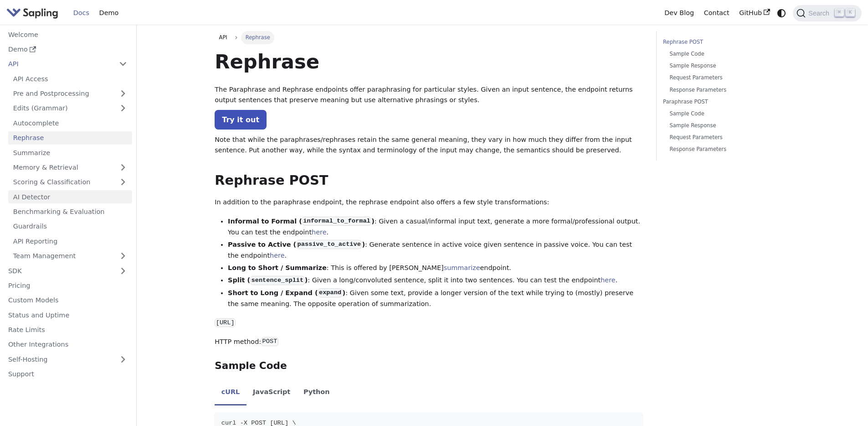 This screenshot has height=426, width=868. I want to click on a: Pre and Postprocessing, so click(70, 93).